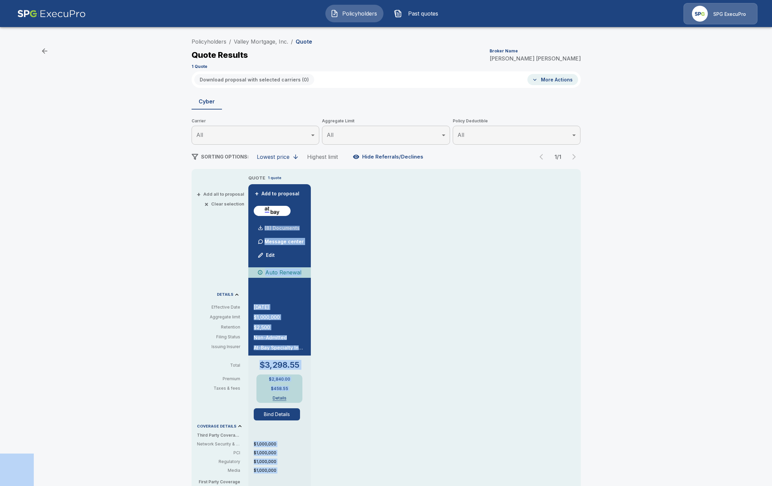 Image resolution: width=772 pixels, height=486 pixels. Describe the element at coordinates (730, 14) in the screenshot. I see `p: SPG ExecuPro` at that location.